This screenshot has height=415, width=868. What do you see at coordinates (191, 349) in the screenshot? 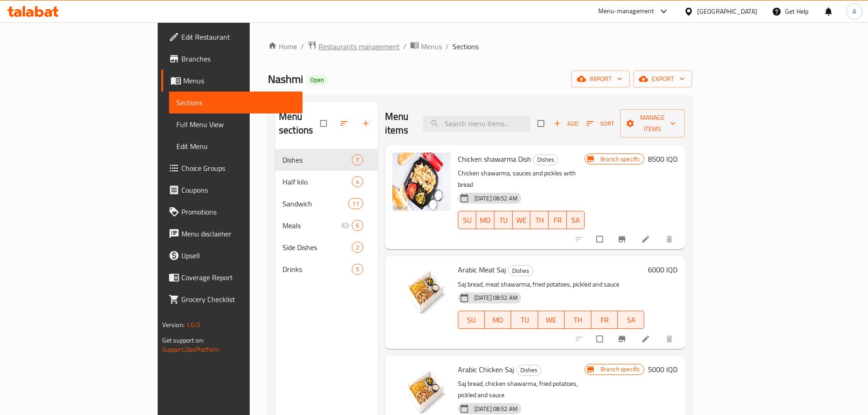
I see `a: Support.OpsPlatform` at bounding box center [191, 349].